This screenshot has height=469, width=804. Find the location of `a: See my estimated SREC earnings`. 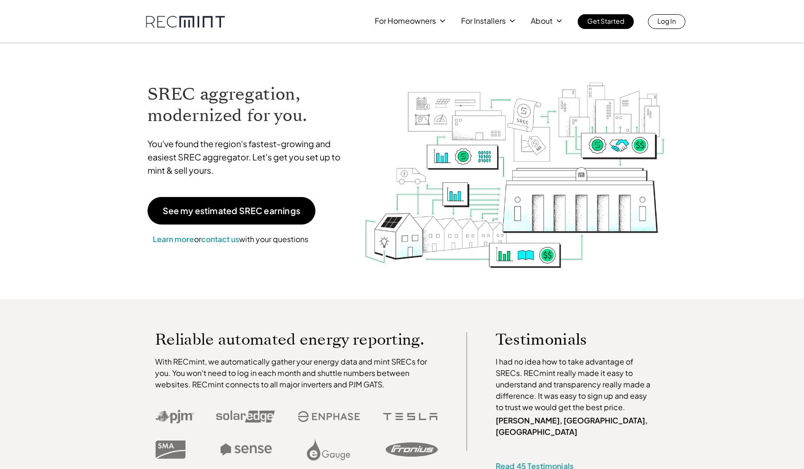

a: See my estimated SREC earnings is located at coordinates (232, 211).